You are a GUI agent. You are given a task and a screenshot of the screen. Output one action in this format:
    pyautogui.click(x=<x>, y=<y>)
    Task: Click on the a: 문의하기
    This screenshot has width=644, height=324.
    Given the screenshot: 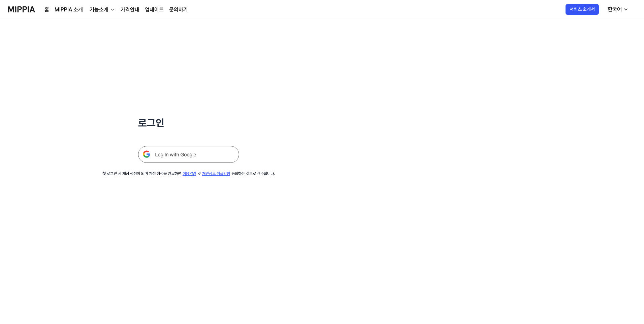 What is the action you would take?
    pyautogui.click(x=178, y=10)
    